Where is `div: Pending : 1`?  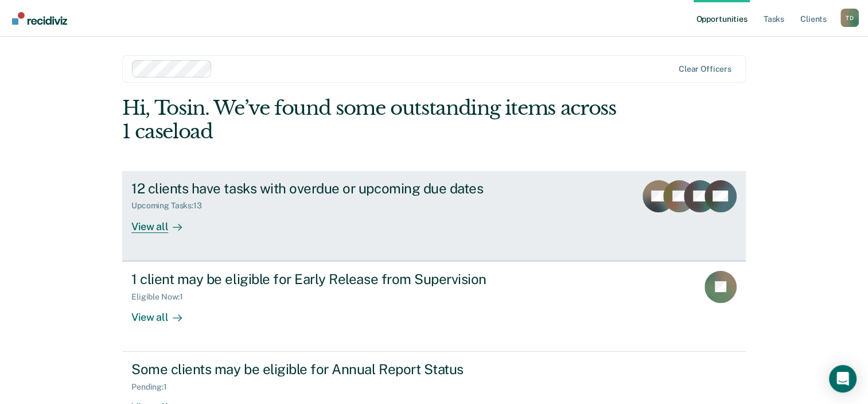
div: Pending : 1 is located at coordinates (154, 387).